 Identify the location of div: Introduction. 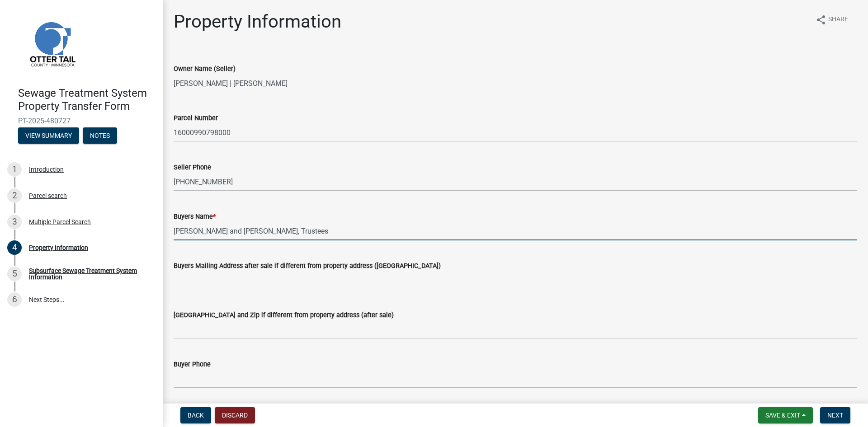
(46, 169).